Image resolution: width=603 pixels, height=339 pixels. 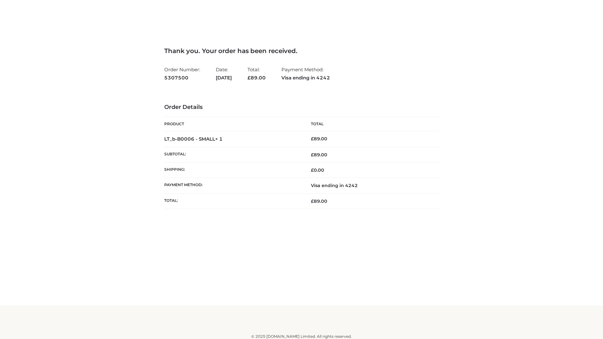 What do you see at coordinates (302, 107) in the screenshot?
I see `h3: Order Details` at bounding box center [302, 107].